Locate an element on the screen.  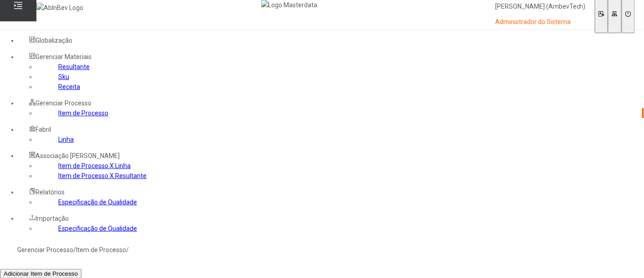
a: Item de Processo X Resultante is located at coordinates (102, 176).